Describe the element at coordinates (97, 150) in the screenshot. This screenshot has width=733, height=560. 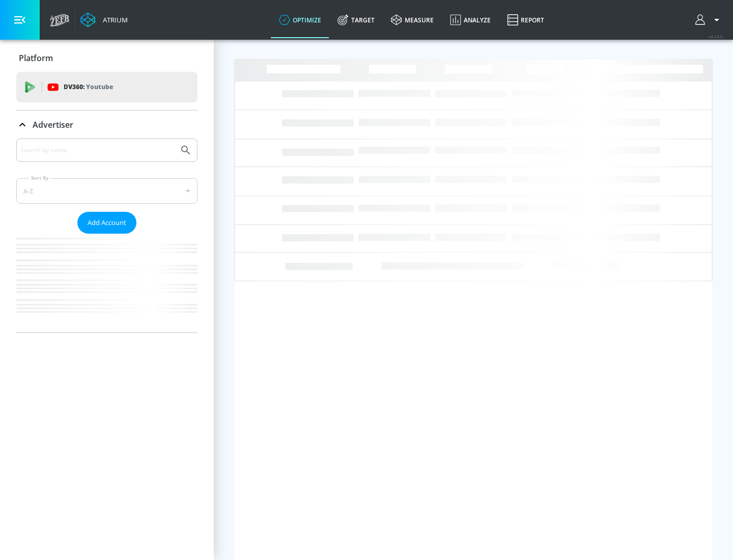
I see `input: Search by name` at that location.